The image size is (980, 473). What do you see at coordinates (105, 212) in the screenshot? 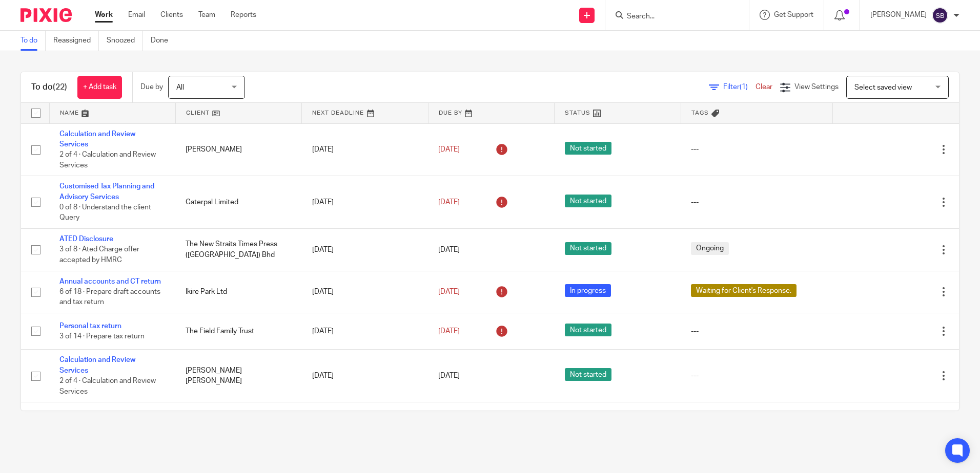
I see `span: 0 of 8 · Understand the client Query` at bounding box center [105, 212].